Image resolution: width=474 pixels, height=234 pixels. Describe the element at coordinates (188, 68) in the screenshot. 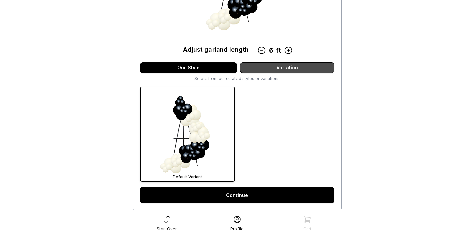

I see `div: Our Style` at that location.